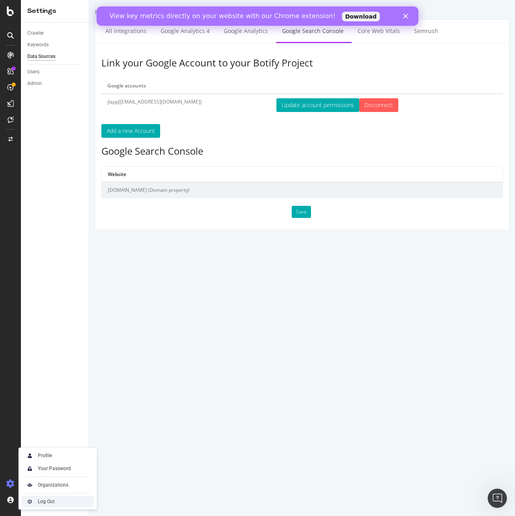 The image size is (515, 516). What do you see at coordinates (41, 56) in the screenshot?
I see `div: Data Sources` at bounding box center [41, 56].